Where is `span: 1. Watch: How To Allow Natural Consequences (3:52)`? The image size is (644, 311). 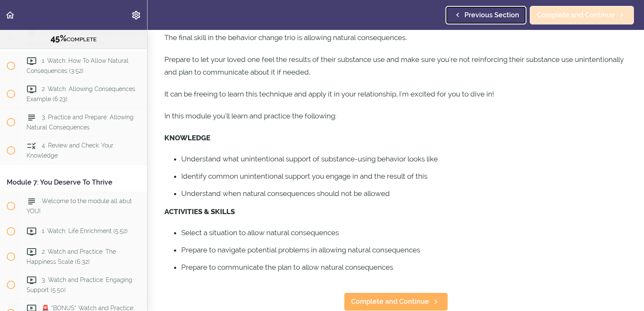
span: 1. Watch: How To Allow Natural Consequences (3:52) is located at coordinates (77, 65).